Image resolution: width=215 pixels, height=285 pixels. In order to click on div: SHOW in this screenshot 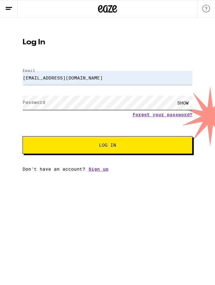, I will do `click(183, 103)`.